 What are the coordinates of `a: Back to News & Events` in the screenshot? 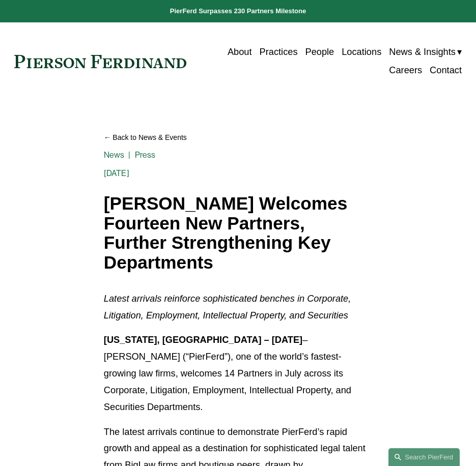 It's located at (238, 138).